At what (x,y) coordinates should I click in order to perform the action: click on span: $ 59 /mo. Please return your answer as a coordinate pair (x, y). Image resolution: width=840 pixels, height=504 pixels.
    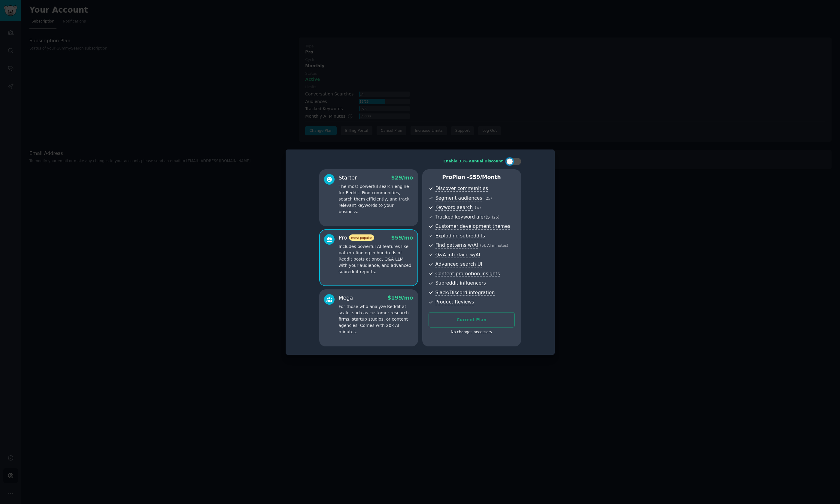
    Looking at the image, I should click on (402, 238).